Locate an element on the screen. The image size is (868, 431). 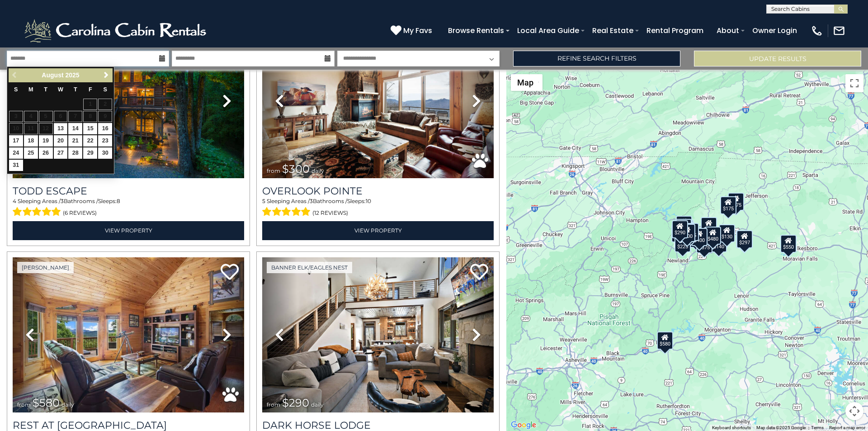
div: $140 is located at coordinates (719, 243).